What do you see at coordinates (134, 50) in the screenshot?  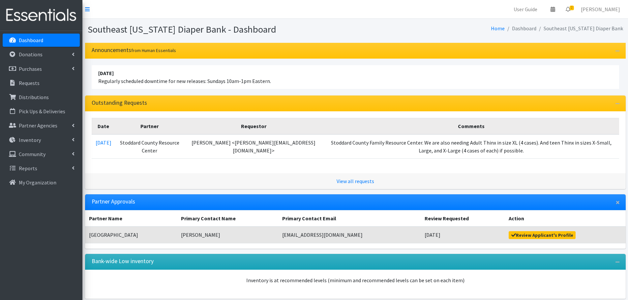 I see `h3: Announcements` at bounding box center [134, 50].